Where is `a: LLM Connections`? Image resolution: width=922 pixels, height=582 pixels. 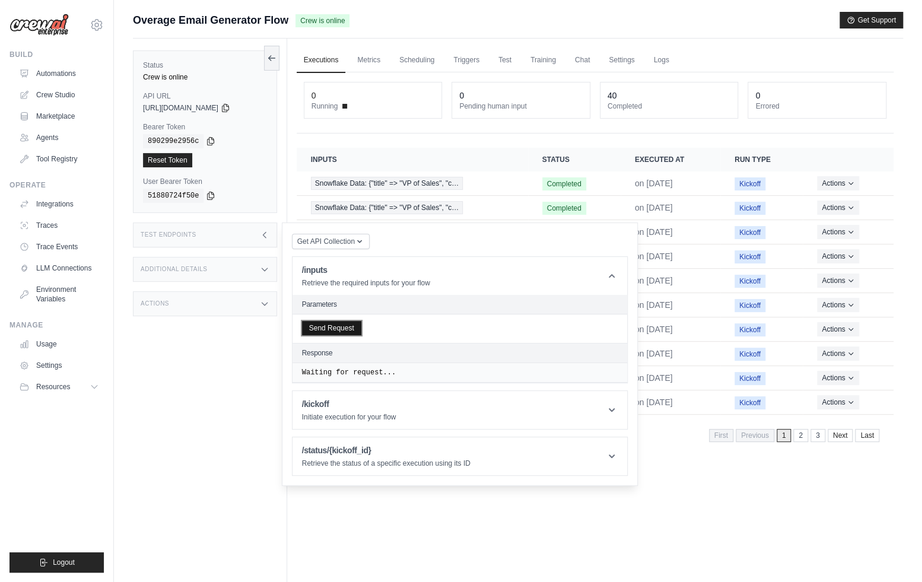 a: LLM Connections is located at coordinates (59, 268).